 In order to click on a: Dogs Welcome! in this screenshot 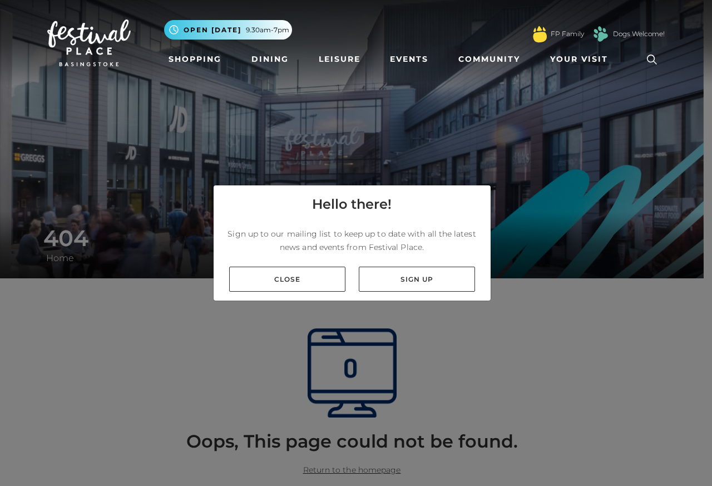, I will do `click(639, 34)`.